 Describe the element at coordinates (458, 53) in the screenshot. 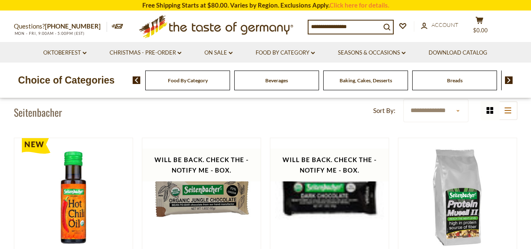

I see `a: Download Catalog` at that location.